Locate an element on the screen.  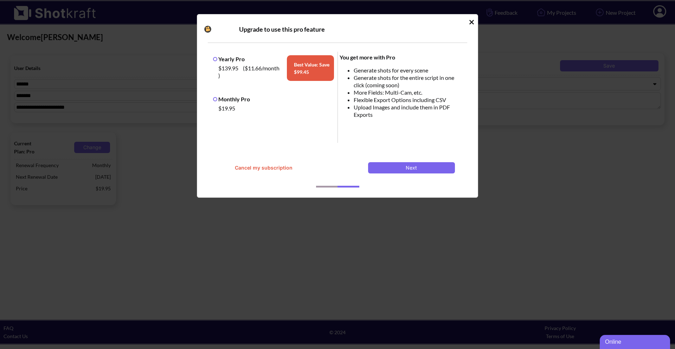
span: ( $11.66 /month ) is located at coordinates (249, 72).